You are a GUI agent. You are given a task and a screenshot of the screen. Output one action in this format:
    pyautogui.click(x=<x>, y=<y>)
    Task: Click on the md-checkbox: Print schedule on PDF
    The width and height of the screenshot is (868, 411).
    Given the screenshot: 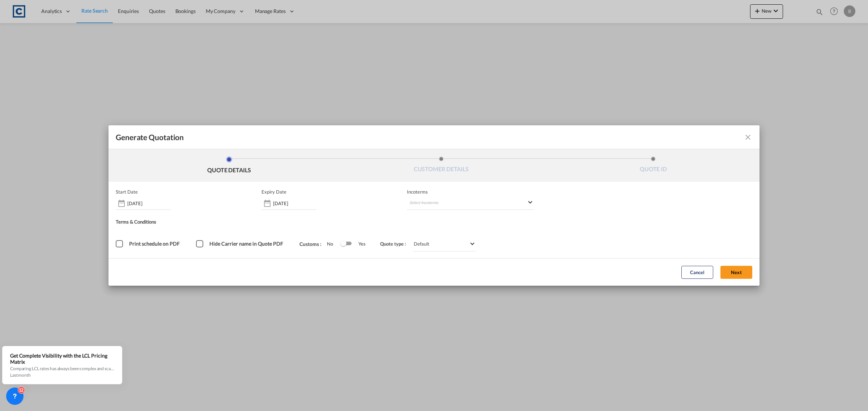 What is the action you would take?
    pyautogui.click(x=148, y=244)
    